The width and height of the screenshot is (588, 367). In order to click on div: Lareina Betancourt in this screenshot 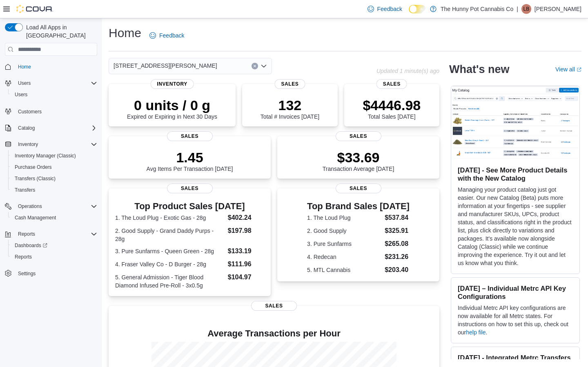, I will do `click(526, 9)`.